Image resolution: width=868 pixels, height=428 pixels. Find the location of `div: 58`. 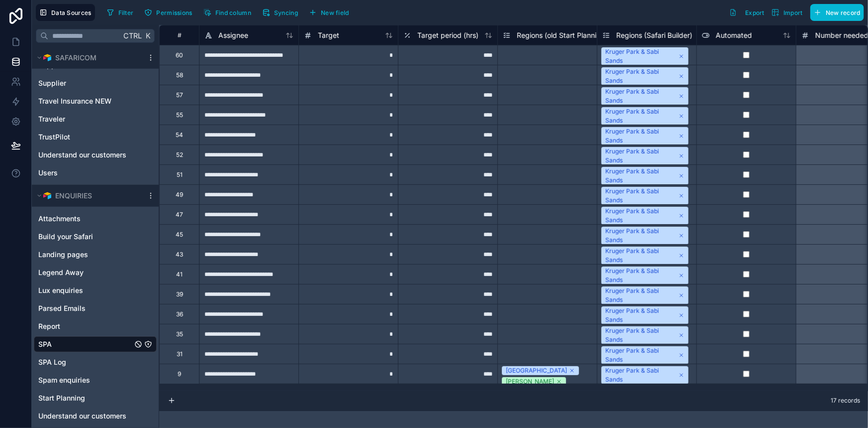

div: 58 is located at coordinates (180, 75).